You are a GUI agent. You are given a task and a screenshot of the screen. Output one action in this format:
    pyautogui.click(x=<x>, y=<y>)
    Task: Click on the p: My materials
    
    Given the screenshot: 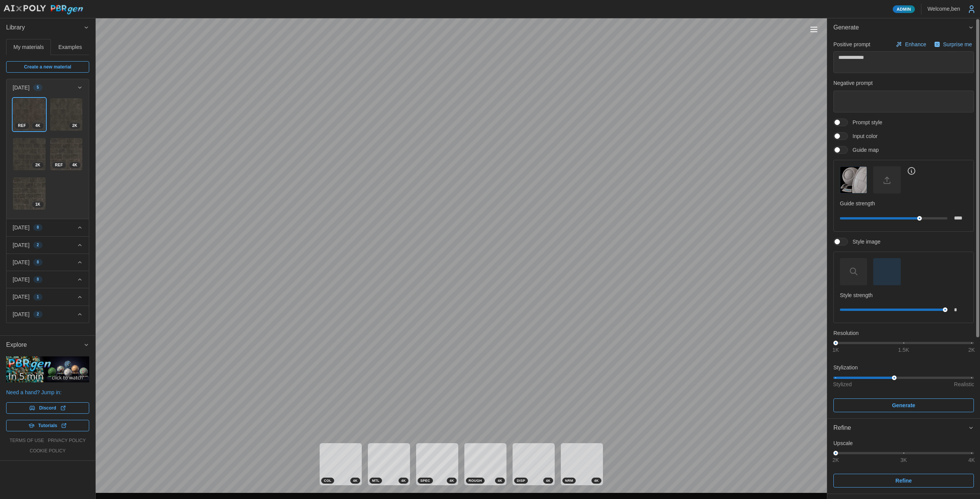 What is the action you would take?
    pyautogui.click(x=28, y=47)
    